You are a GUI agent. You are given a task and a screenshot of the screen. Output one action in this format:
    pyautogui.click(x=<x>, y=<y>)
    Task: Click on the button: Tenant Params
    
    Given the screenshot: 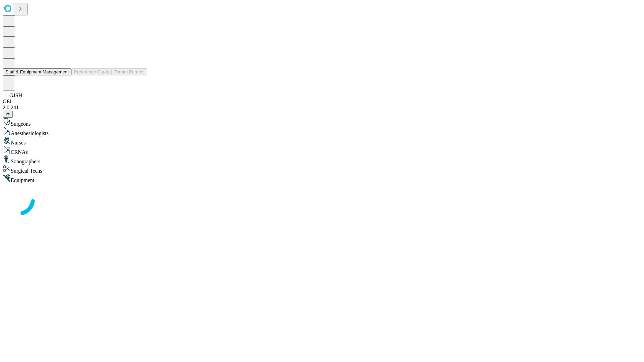 What is the action you would take?
    pyautogui.click(x=129, y=72)
    